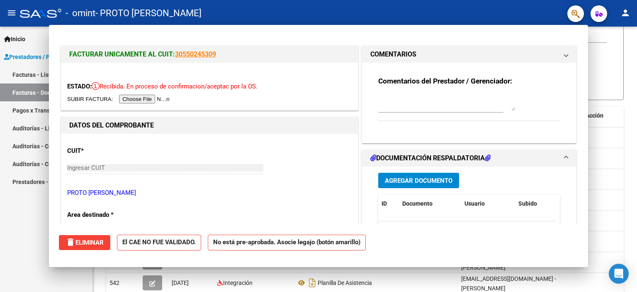 The height and width of the screenshot is (292, 637). Describe the element at coordinates (159, 242) in the screenshot. I see `strong: El CAE NO FUE VALIDADO.` at that location.